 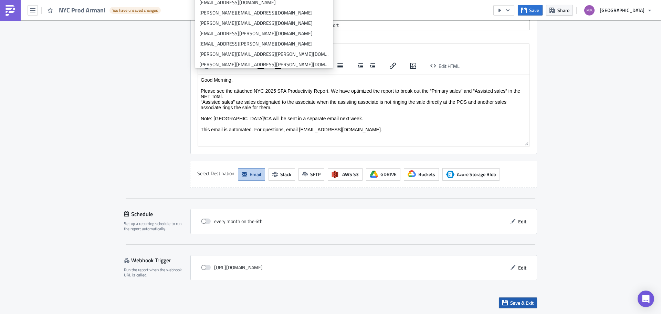 What do you see at coordinates (372, 66) in the screenshot?
I see `button: Increase indent` at bounding box center [372, 66].